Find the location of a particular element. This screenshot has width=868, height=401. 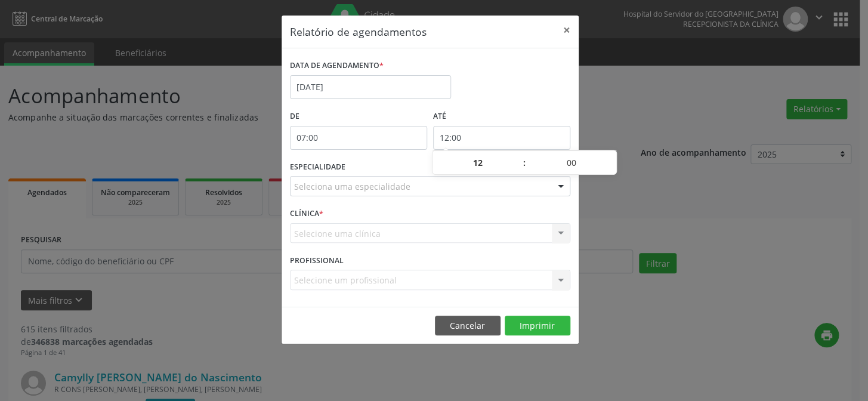

label: CLÍNICA is located at coordinates (307, 213).